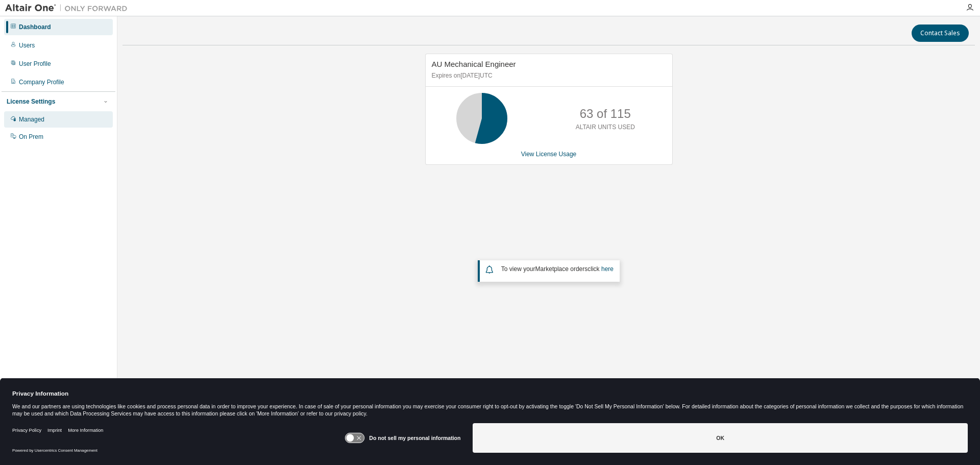 The image size is (980, 465). Describe the element at coordinates (35, 27) in the screenshot. I see `div: Dashboard` at that location.